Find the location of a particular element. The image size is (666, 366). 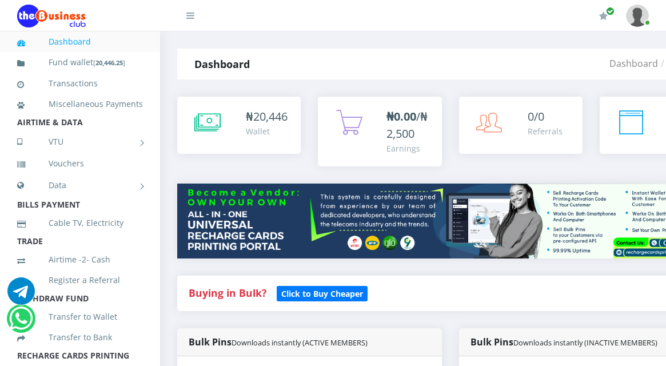

a: Click to Buy Cheaper is located at coordinates (322, 293).